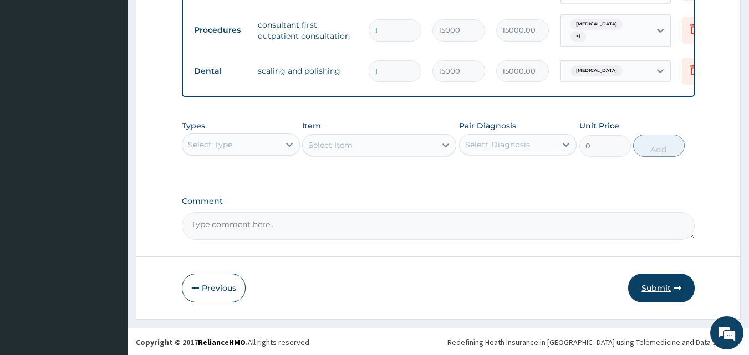  I want to click on label: Unit Price, so click(599, 126).